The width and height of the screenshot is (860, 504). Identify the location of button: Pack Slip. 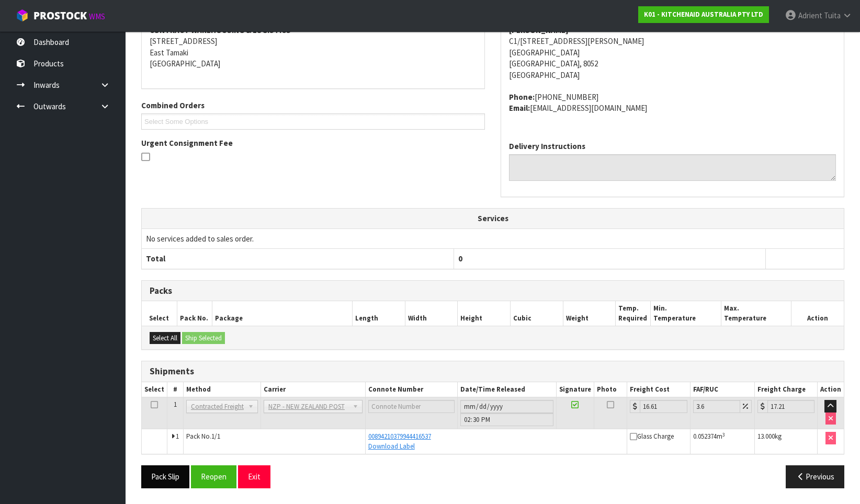
(166, 477).